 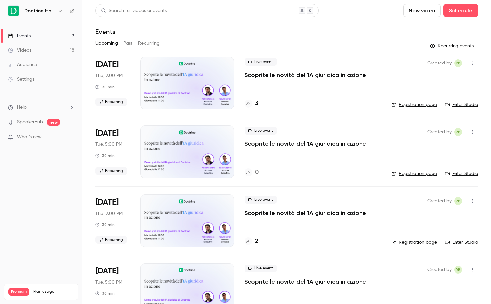 What do you see at coordinates (22, 65) in the screenshot?
I see `div: Audience` at bounding box center [22, 65].